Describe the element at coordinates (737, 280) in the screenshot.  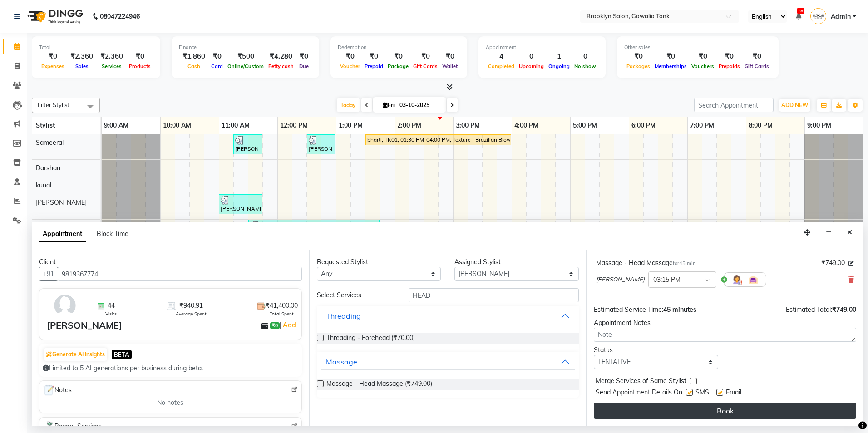
I see `img: Hairdresser.png` at that location.